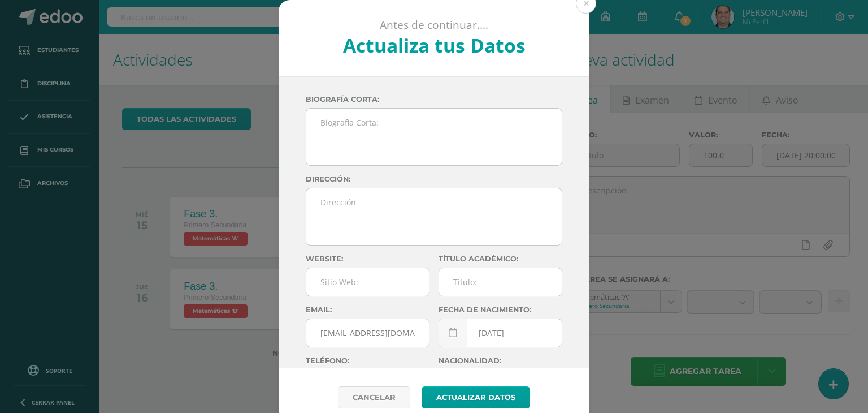  What do you see at coordinates (367, 258) in the screenshot?
I see `label: Website:` at bounding box center [367, 258].